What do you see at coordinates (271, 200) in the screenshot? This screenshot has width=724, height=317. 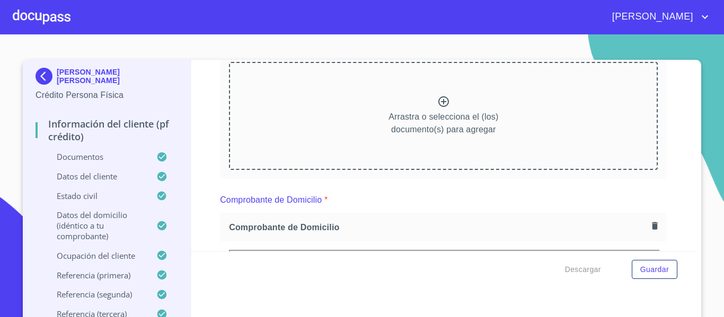 I see `p: Comprobante de Domicilio` at bounding box center [271, 200].